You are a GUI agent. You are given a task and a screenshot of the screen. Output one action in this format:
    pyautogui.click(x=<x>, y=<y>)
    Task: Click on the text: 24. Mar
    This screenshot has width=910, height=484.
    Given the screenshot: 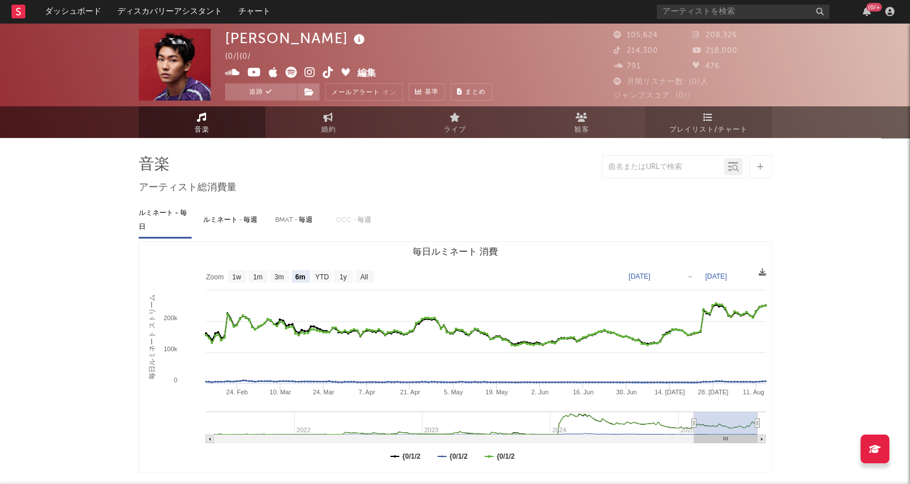 What is the action you would take?
    pyautogui.click(x=323, y=392)
    